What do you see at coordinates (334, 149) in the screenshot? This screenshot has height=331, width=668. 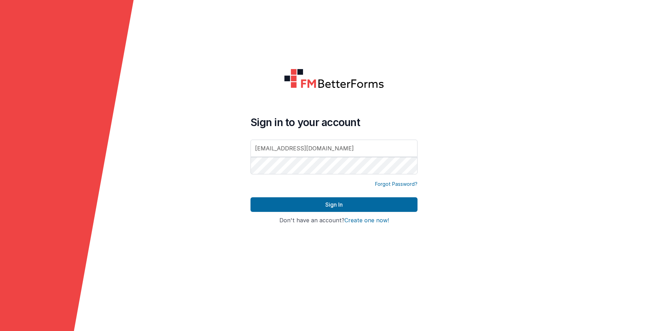 I see `input: Email Address` at bounding box center [334, 149].